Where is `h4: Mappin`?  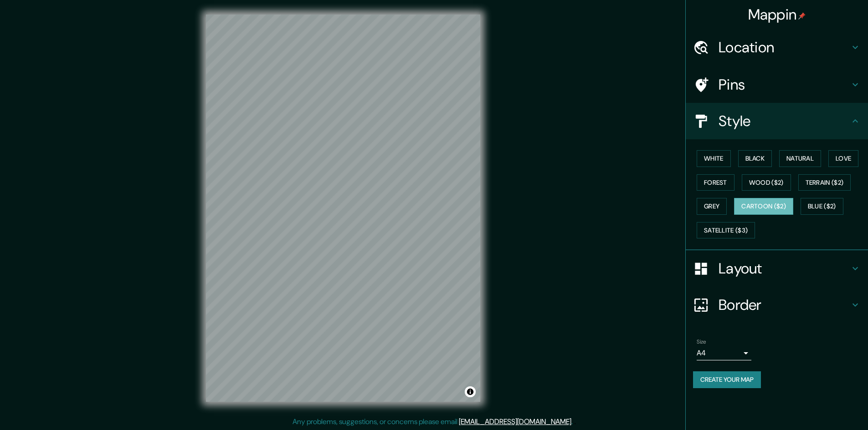
h4: Mappin is located at coordinates (777, 15).